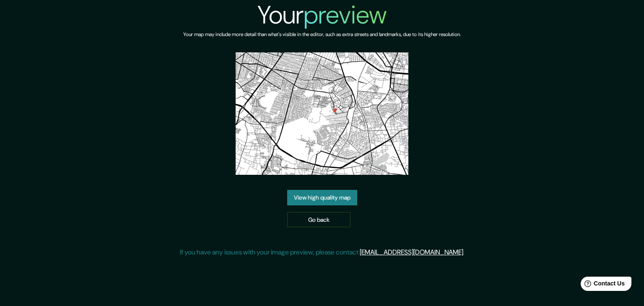  Describe the element at coordinates (40, 10) in the screenshot. I see `span: Contact Us` at that location.